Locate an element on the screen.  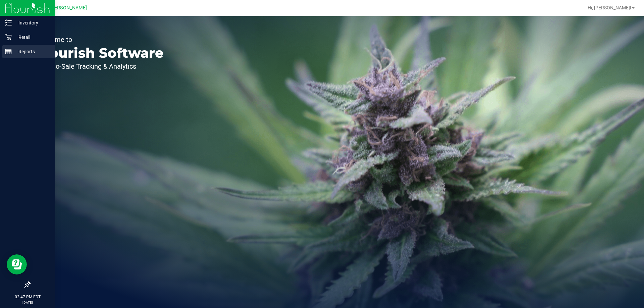
inline-svg: Retail is located at coordinates (8, 37).